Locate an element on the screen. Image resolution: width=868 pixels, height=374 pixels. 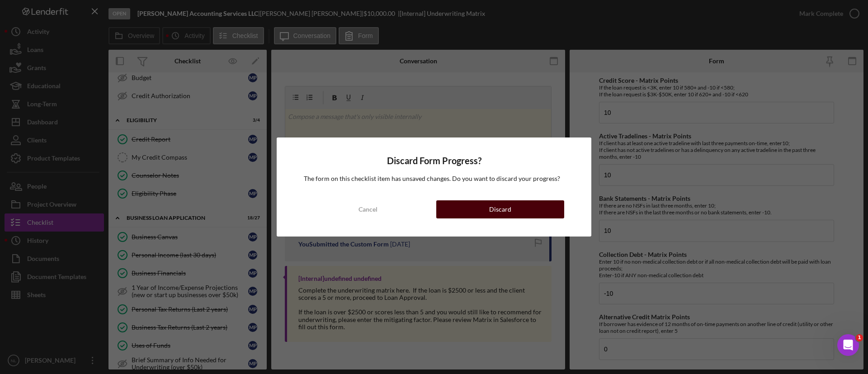
h4: Discard Form Progress? is located at coordinates (434, 161).